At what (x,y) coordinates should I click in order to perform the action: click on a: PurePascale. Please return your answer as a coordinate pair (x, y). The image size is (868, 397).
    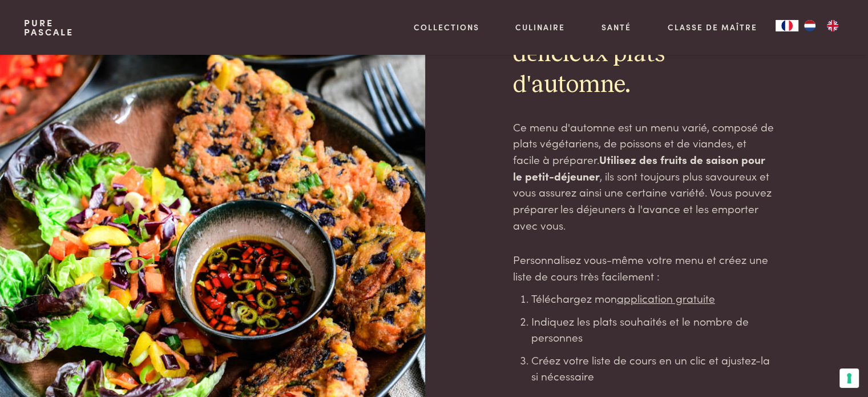
    Looking at the image, I should click on (49, 28).